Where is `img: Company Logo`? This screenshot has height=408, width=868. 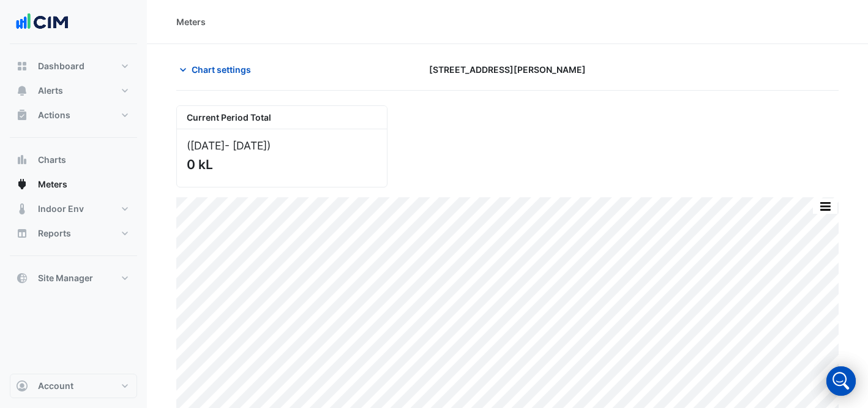
img: Company Logo is located at coordinates (42, 22).